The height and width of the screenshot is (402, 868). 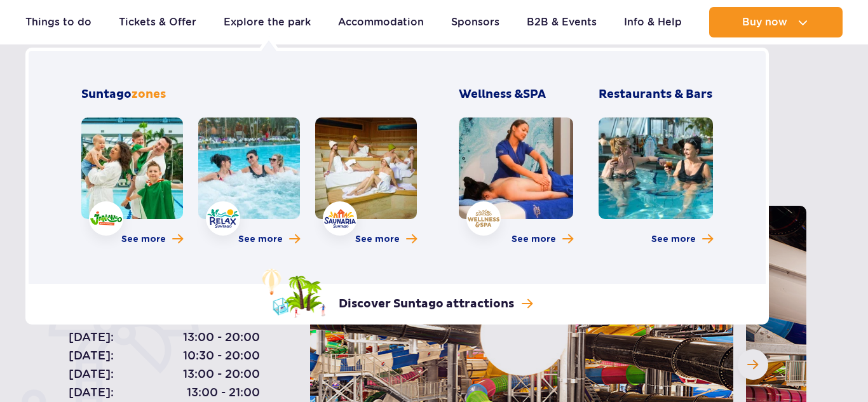 I want to click on a: More about Relax zone, so click(x=269, y=239).